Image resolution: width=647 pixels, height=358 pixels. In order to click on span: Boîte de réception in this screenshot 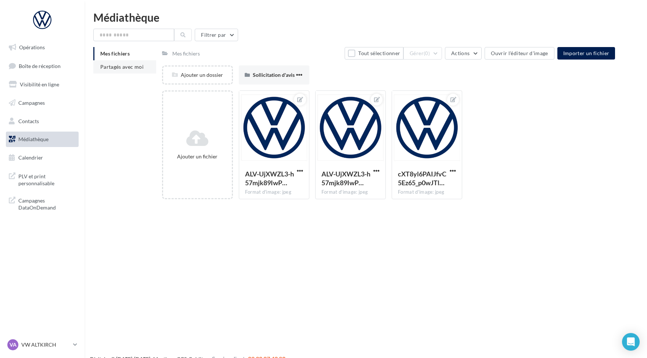, I will do `click(40, 65)`.